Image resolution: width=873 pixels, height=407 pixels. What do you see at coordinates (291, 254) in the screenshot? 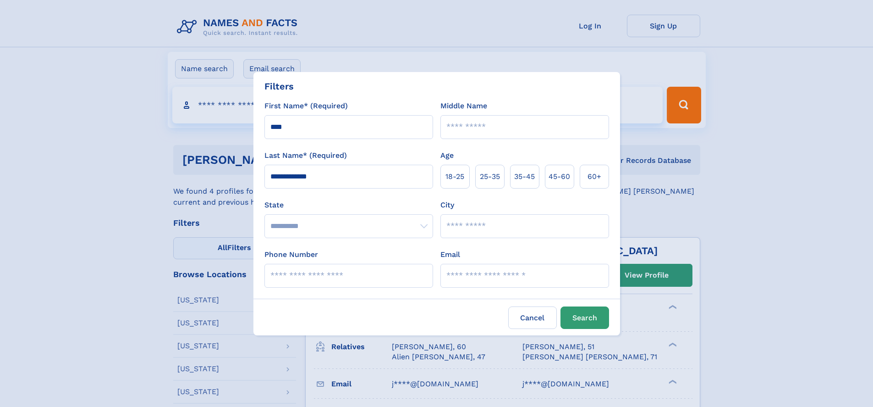
I see `label: Phone Number` at bounding box center [291, 254].